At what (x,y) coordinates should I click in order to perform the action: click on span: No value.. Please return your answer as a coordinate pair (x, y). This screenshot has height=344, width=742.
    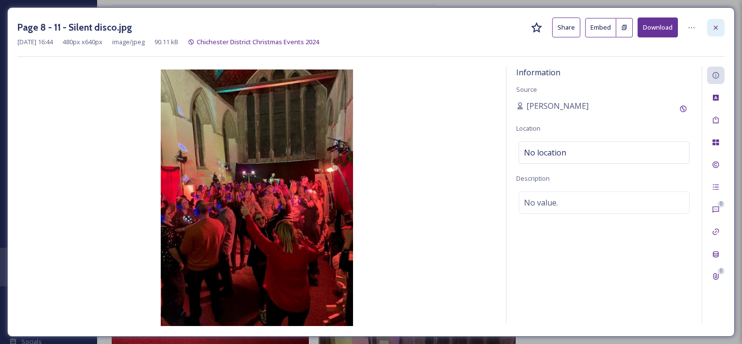
    Looking at the image, I should click on (541, 203).